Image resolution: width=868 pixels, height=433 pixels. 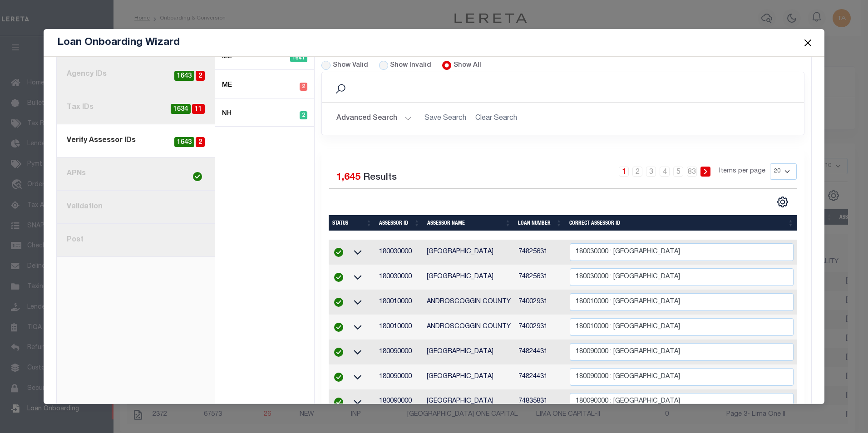 I want to click on th: Loan Number: activate to sort column ascending, so click(x=540, y=223).